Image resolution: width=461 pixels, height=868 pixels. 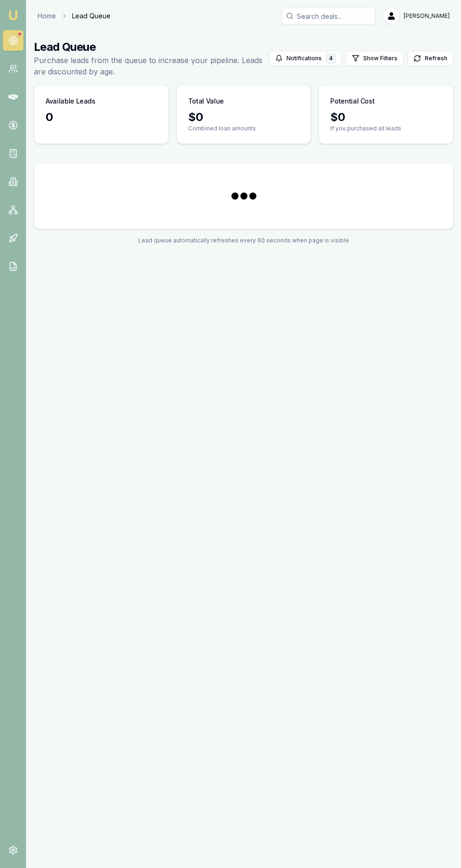 What do you see at coordinates (206, 101) in the screenshot?
I see `h3: Total Value` at bounding box center [206, 101].